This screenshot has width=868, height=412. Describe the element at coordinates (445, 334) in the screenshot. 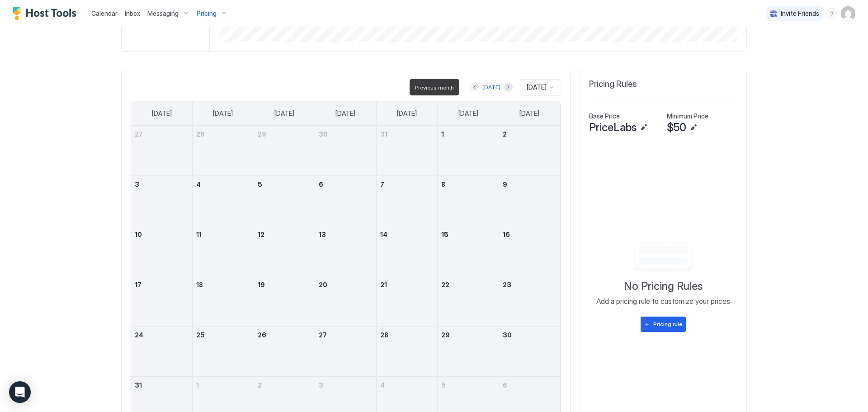

I see `span: 29` at that location.